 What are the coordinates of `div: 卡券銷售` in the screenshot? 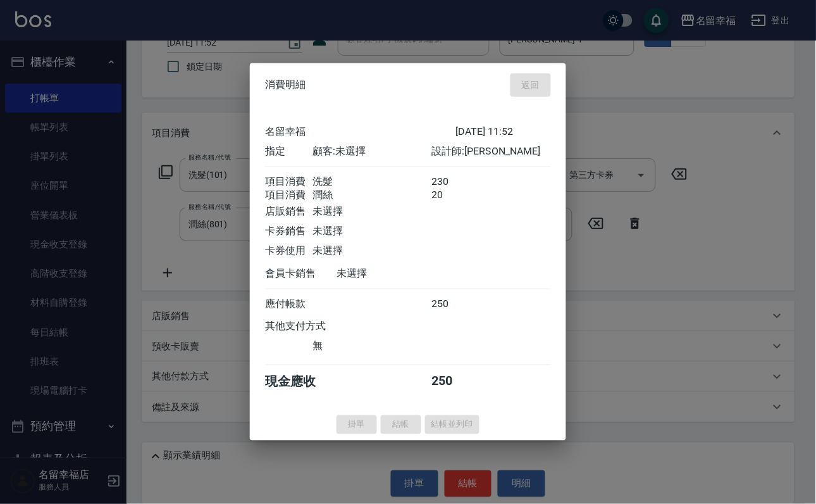 It's located at (289, 230).